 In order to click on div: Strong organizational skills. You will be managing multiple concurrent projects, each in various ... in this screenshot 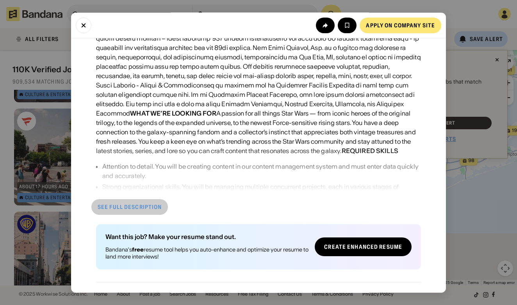, I will do `click(262, 196)`.